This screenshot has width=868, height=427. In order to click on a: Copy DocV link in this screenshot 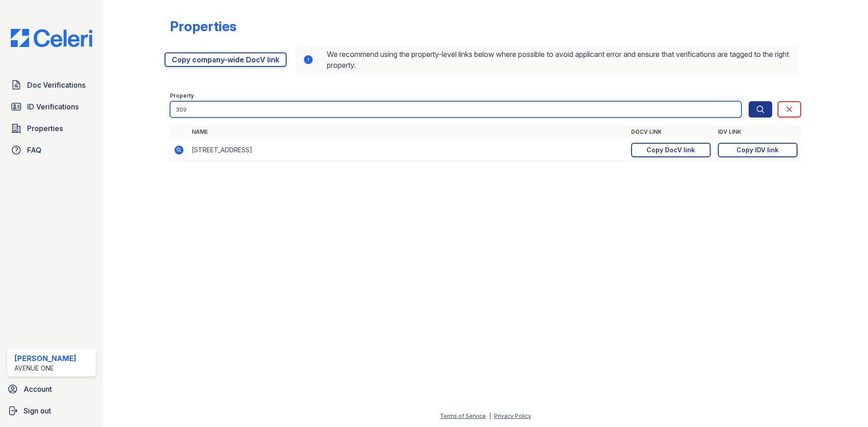, I will do `click(671, 150)`.